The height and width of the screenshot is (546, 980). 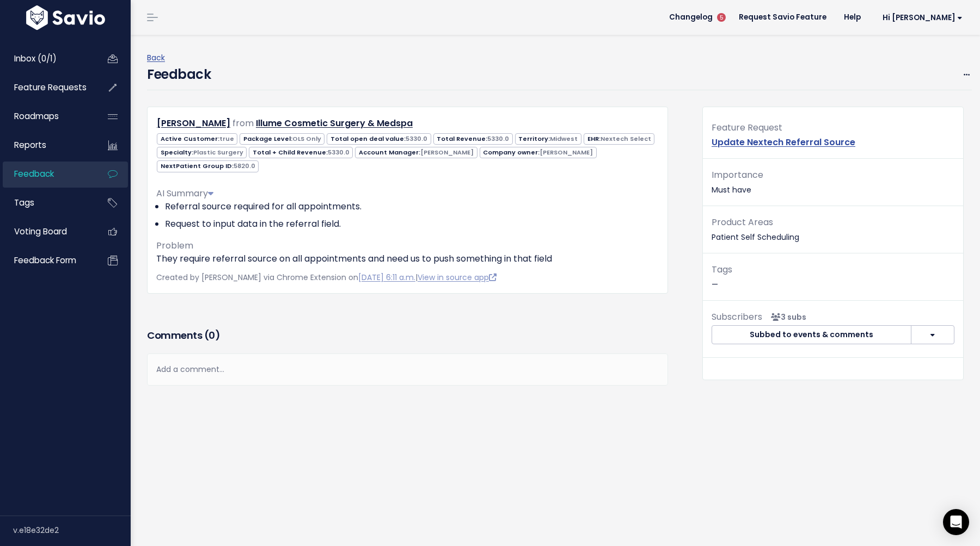 I want to click on span: Changelog, so click(x=691, y=17).